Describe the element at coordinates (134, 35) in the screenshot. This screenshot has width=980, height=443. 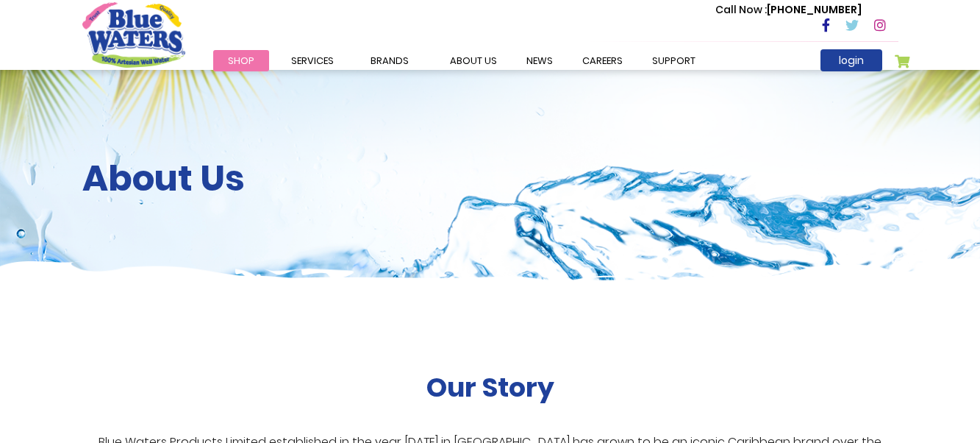
I see `a: store logo` at that location.